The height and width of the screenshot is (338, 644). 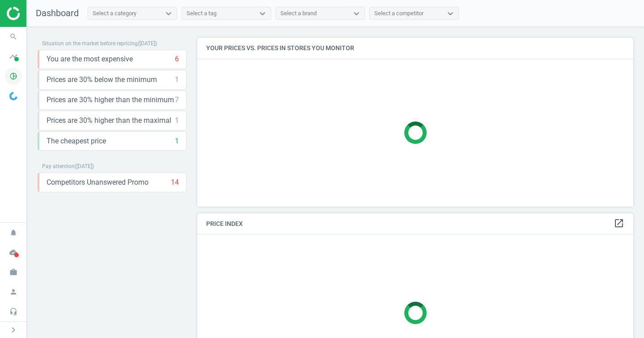 What do you see at coordinates (114, 13) in the screenshot?
I see `div: Select a category` at bounding box center [114, 13].